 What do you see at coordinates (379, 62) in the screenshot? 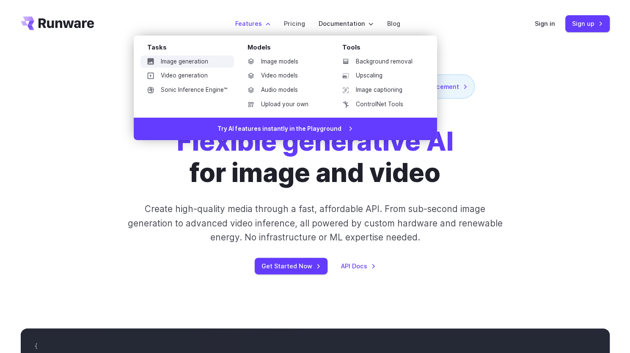
I see `a: Background removal` at bounding box center [379, 62].